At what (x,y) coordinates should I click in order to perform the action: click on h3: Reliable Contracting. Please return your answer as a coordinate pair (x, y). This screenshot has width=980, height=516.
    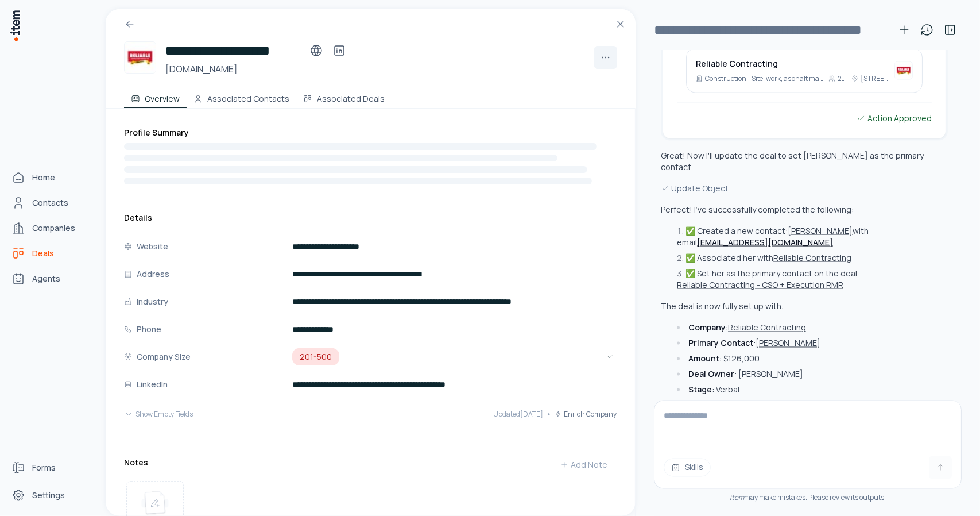
    Looking at the image, I should click on (793, 64).